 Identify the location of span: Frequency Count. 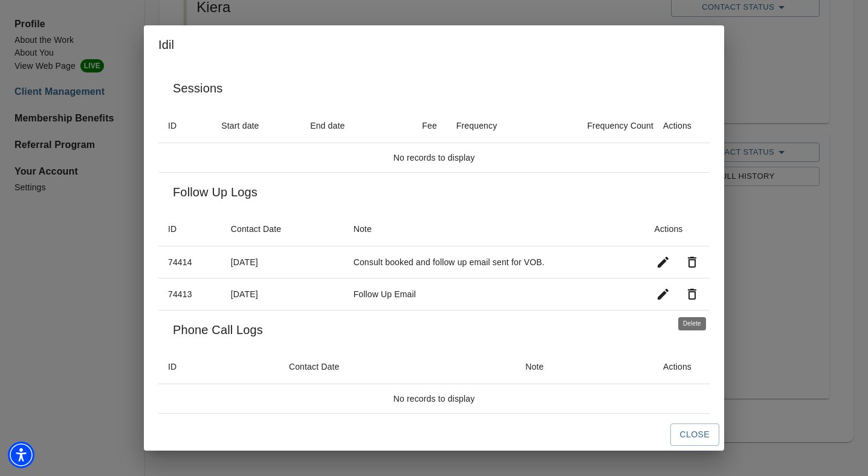
(612, 126).